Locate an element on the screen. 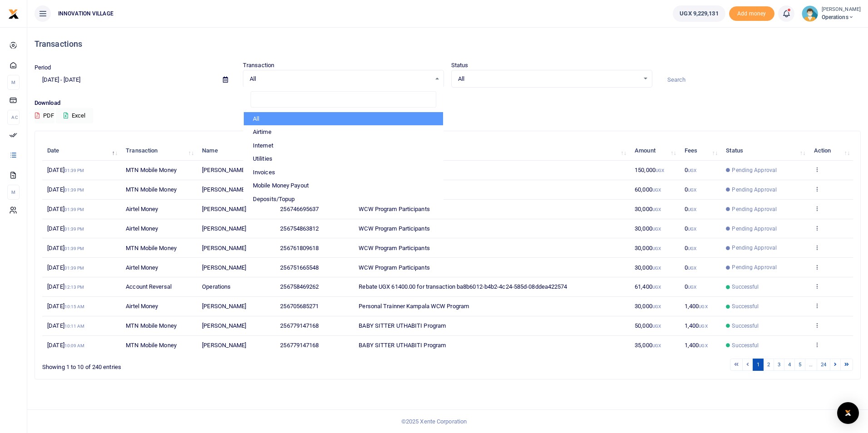 The height and width of the screenshot is (433, 868). a: logo-small logo-large logo-large is located at coordinates (14, 13).